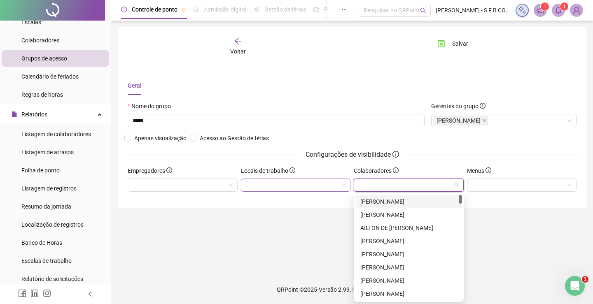 Image resolution: width=593 pixels, height=304 pixels. I want to click on span: sun, so click(256, 9).